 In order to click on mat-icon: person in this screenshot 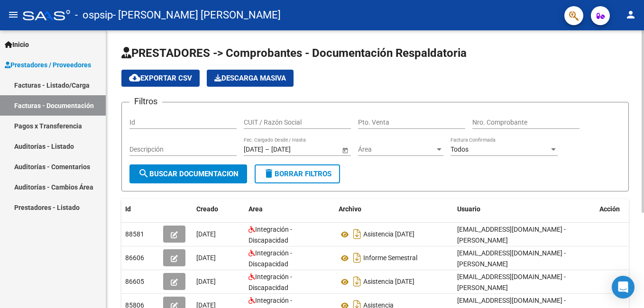, I will do `click(631, 15)`.